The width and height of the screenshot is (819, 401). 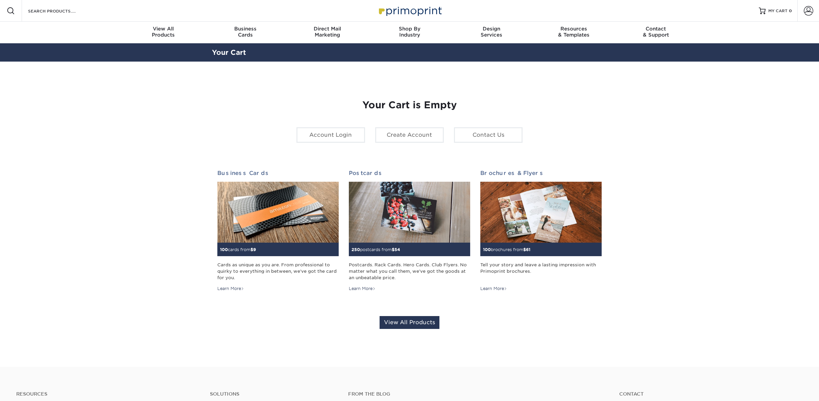 I want to click on div: Cards as unique as you are. From professional to quirky to everything in between, we've got the c..., so click(x=278, y=271).